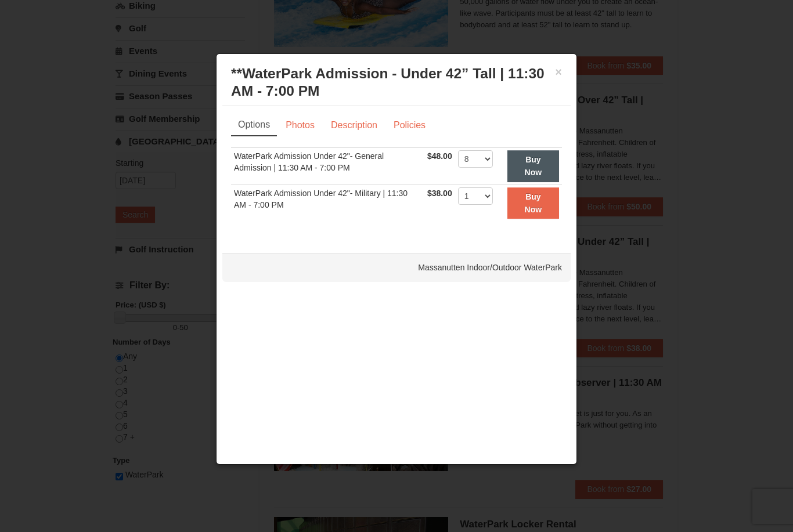 The height and width of the screenshot is (532, 793). Describe the element at coordinates (439, 193) in the screenshot. I see `span: $38.00` at that location.